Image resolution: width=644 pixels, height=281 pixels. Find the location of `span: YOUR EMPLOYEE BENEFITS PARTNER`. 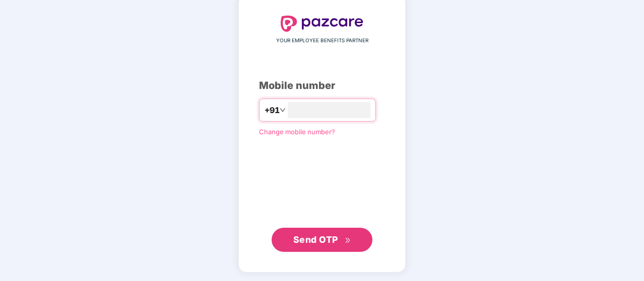

span: YOUR EMPLOYEE BENEFITS PARTNER is located at coordinates (322, 40).